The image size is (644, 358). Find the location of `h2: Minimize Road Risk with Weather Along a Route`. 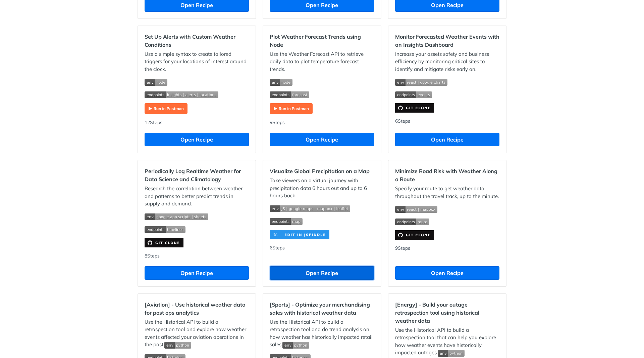

h2: Minimize Road Risk with Weather Along a Route is located at coordinates (448, 175).